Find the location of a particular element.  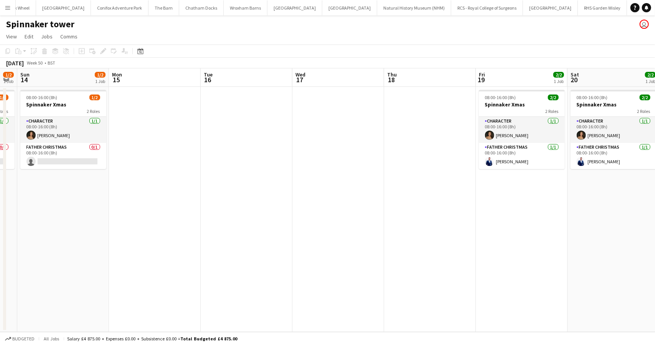

span: 20 is located at coordinates (574, 79).